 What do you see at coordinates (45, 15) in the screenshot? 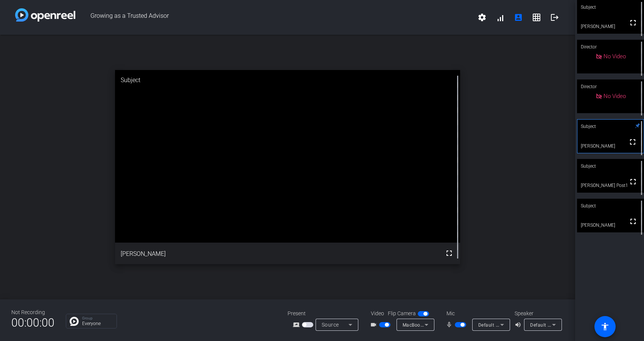
I see `img: white-gradient.svg` at bounding box center [45, 15].